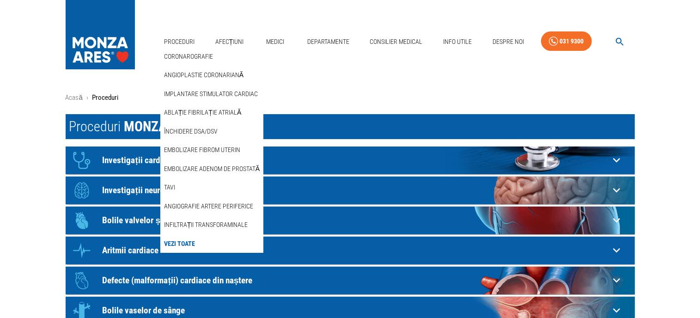 Image resolution: width=700 pixels, height=318 pixels. Describe the element at coordinates (191, 131) in the screenshot. I see `a: Închidere DSA/DSV` at that location.